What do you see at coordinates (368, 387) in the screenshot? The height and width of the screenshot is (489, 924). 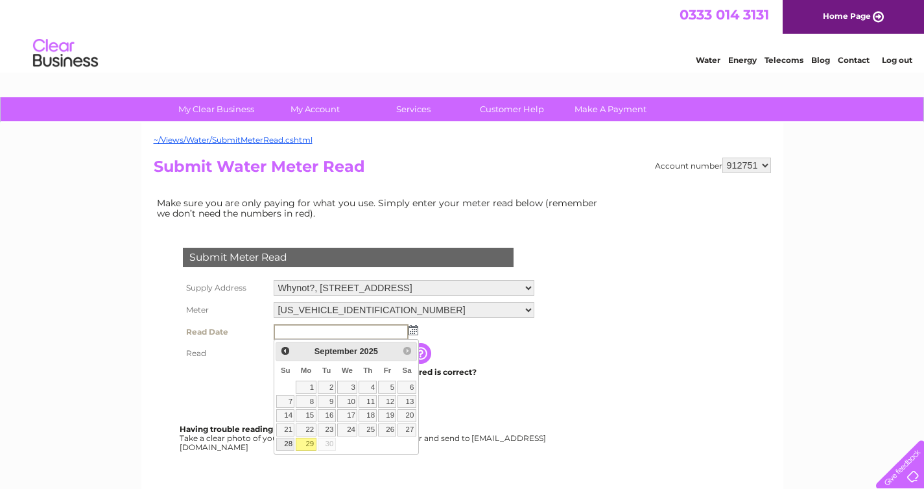 I see `a: 4` at bounding box center [368, 387].